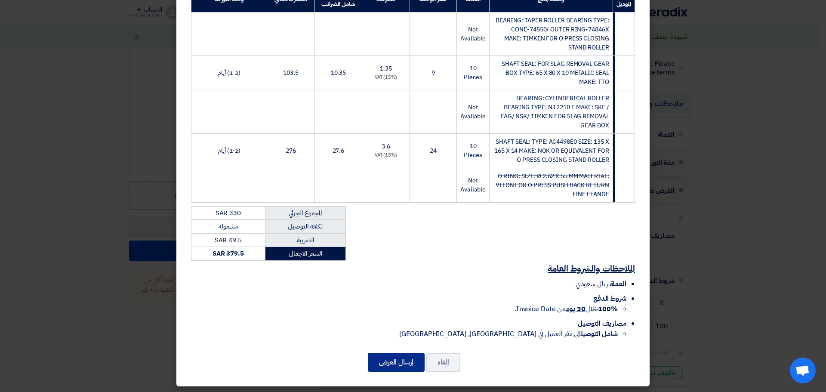 This screenshot has height=392, width=826. I want to click on span: 1.35, so click(386, 68).